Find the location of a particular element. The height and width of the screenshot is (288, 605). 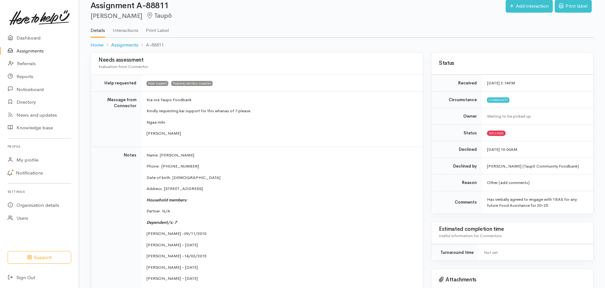

i: Dependent/s: 7 is located at coordinates (162, 223).